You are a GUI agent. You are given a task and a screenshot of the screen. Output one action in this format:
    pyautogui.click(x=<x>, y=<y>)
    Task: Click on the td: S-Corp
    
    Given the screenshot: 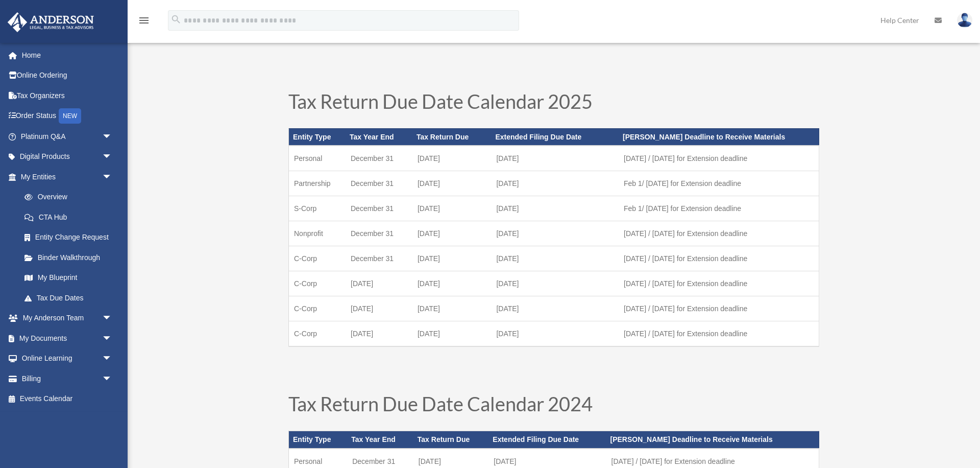 What is the action you would take?
    pyautogui.click(x=317, y=208)
    